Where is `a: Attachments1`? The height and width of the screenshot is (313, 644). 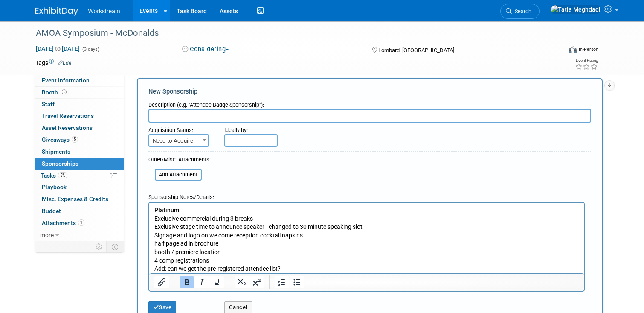 a: Attachments1 is located at coordinates (79, 223).